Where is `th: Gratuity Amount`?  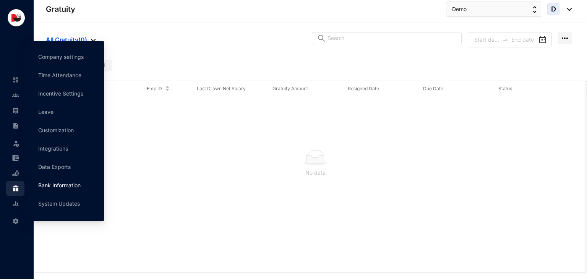 th: Gratuity Amount is located at coordinates (298, 89).